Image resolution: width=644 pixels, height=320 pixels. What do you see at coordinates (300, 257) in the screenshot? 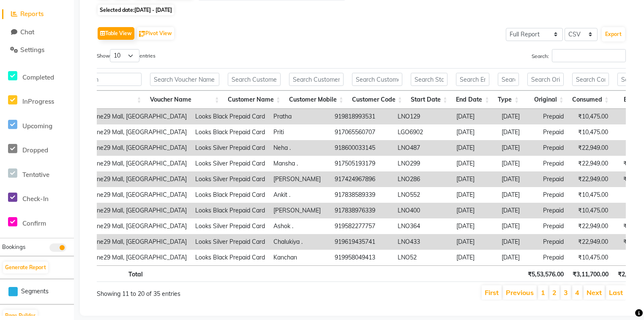
I see `td: Kanchan` at bounding box center [300, 257].